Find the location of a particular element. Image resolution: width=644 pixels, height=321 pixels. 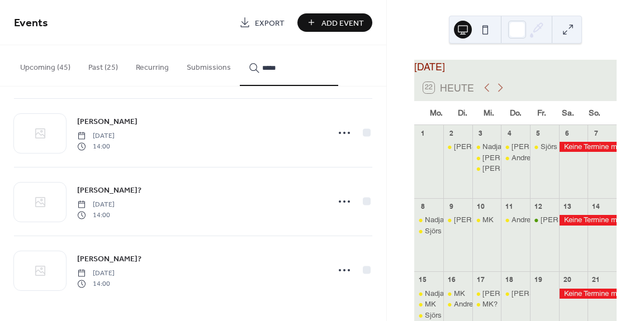

span: Add Event is located at coordinates (343, 23).